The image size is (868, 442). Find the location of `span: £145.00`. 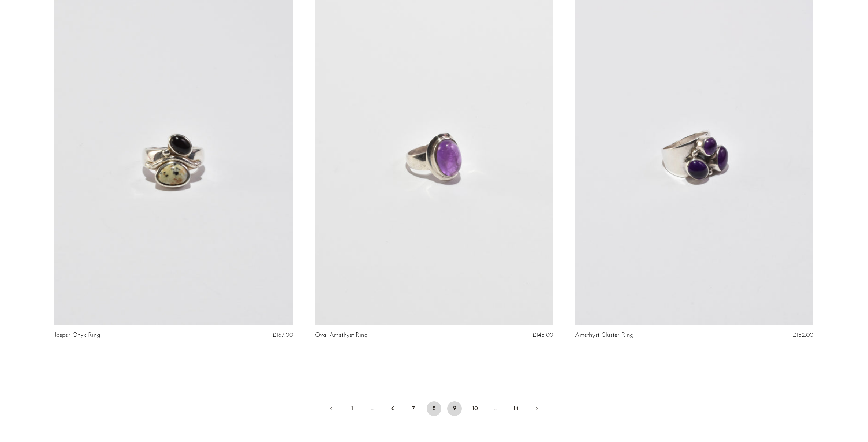

span: £145.00 is located at coordinates (543, 335).